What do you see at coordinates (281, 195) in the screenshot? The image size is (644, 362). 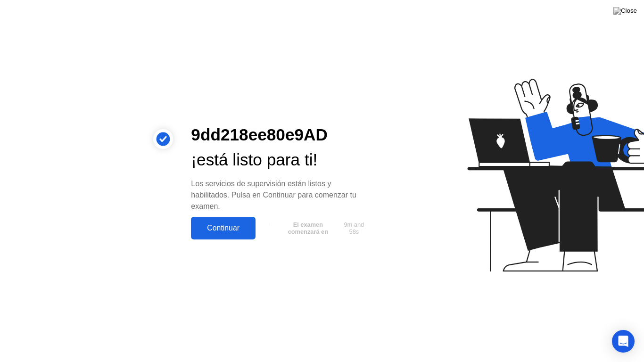 I see `div: Los servicios de supervisión están listos y habilitados. Pulsa en Continuar para comenzar tu examen.` at bounding box center [281, 195].